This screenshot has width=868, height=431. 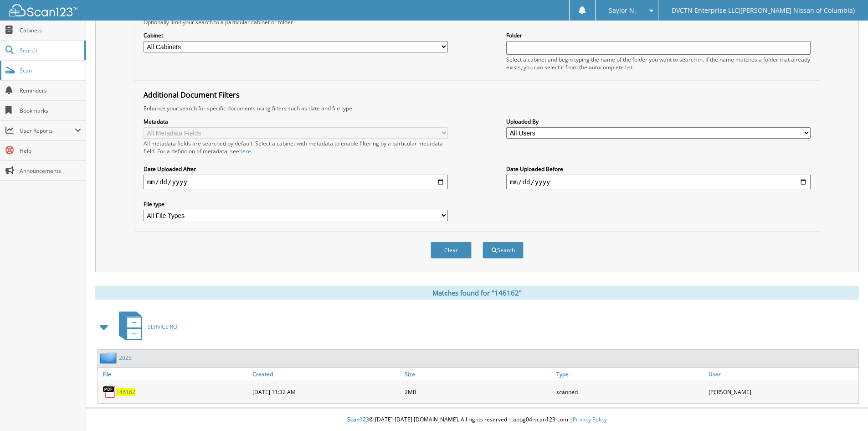 What do you see at coordinates (50, 70) in the screenshot?
I see `span: Scan` at bounding box center [50, 70].